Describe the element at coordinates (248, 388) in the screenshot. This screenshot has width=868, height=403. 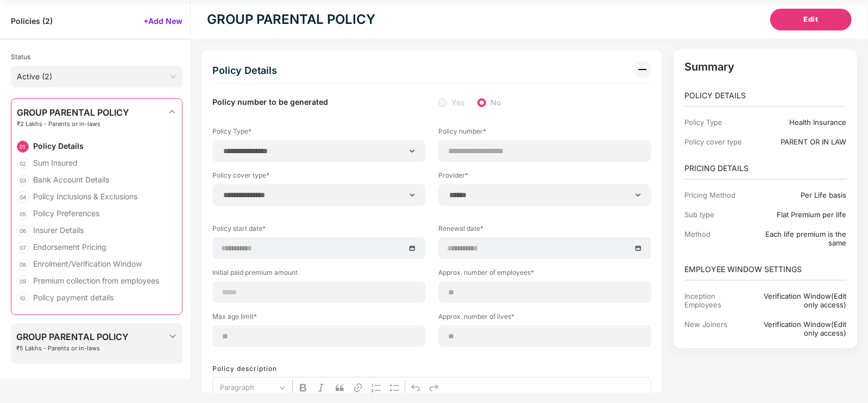
I see `span: Paragraph` at that location.